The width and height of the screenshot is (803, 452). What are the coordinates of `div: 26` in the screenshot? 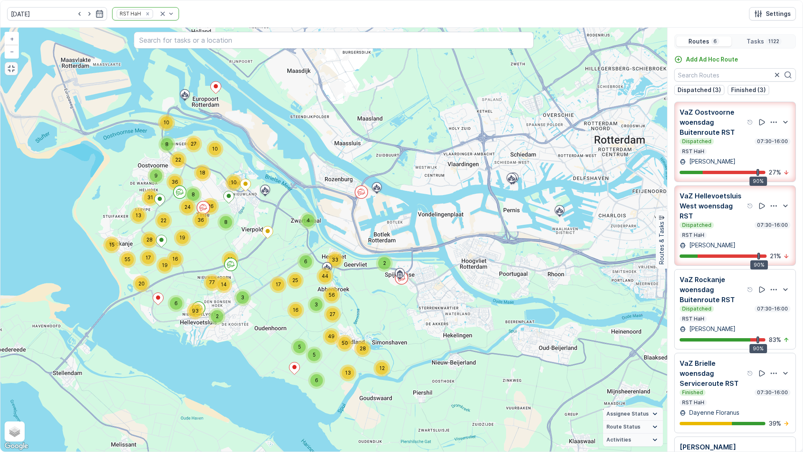 It's located at (210, 206).